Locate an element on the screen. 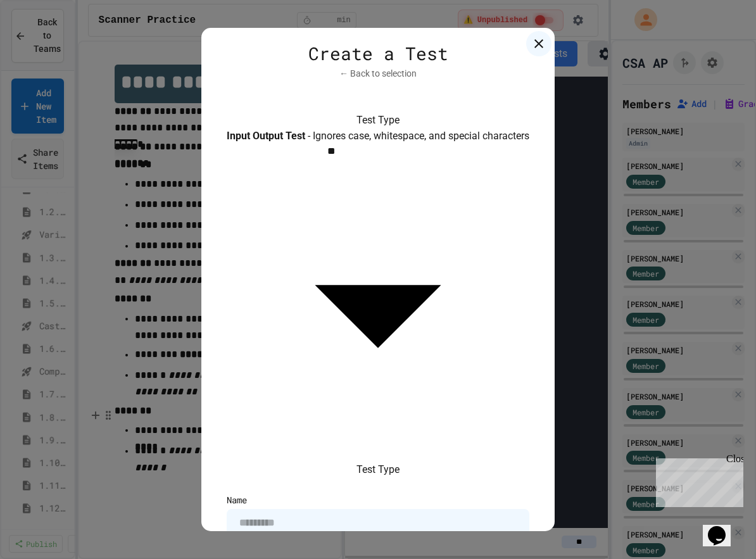  div: Name is located at coordinates (378, 500).